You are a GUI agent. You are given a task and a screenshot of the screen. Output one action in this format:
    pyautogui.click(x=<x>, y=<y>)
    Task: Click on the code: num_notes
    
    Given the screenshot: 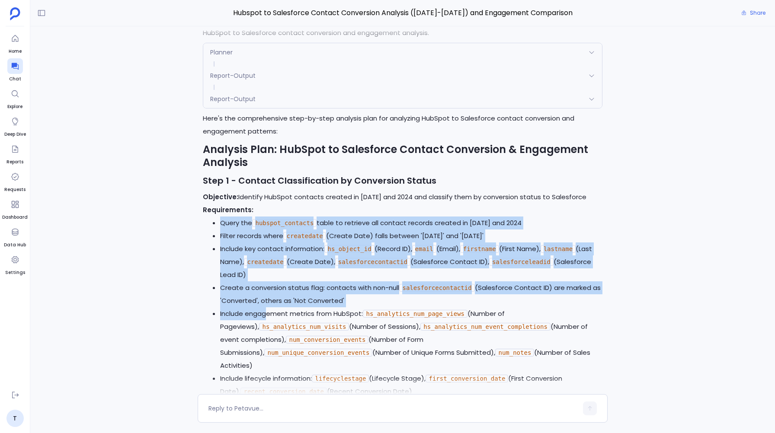 What is the action you would take?
    pyautogui.click(x=515, y=353)
    